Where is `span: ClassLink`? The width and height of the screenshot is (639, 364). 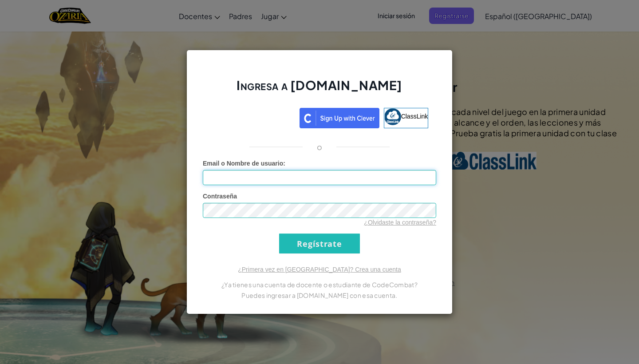
span: ClassLink is located at coordinates (415, 116).